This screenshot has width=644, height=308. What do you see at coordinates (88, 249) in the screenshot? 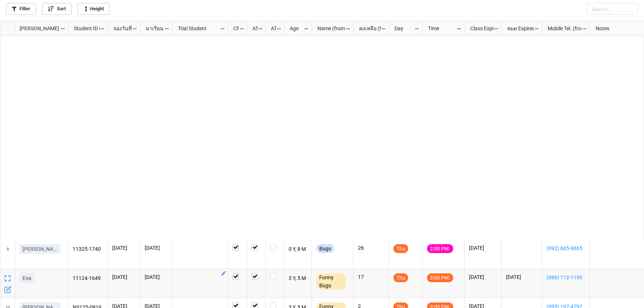
I see `p: 11325-1740` at bounding box center [88, 249].